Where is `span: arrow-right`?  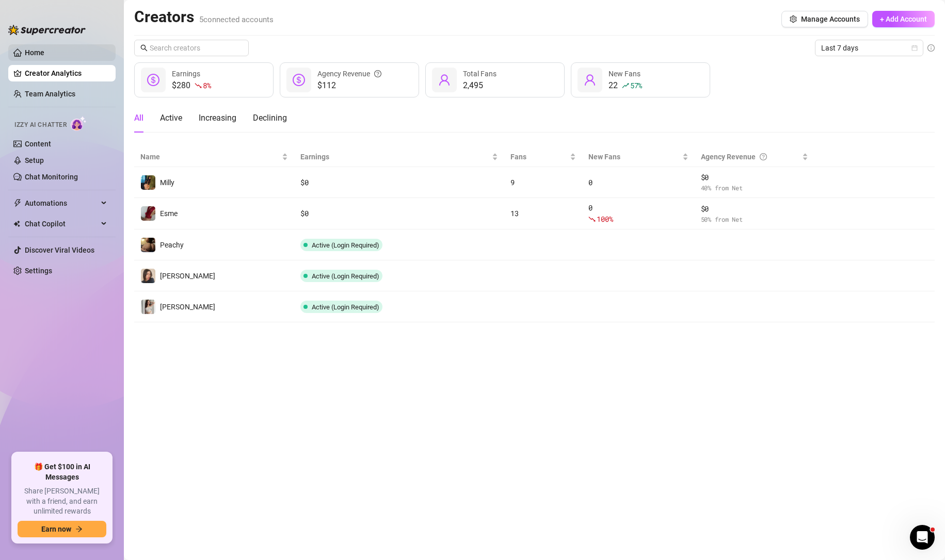 span: arrow-right is located at coordinates (79, 529).